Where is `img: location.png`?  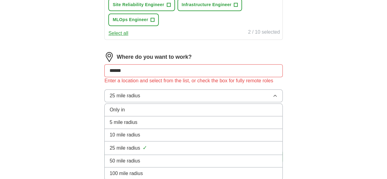
img: location.png is located at coordinates (109, 57).